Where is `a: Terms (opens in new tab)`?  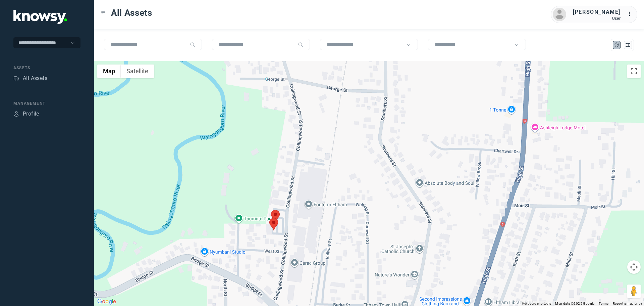
a: Terms (opens in new tab) is located at coordinates (603, 303).